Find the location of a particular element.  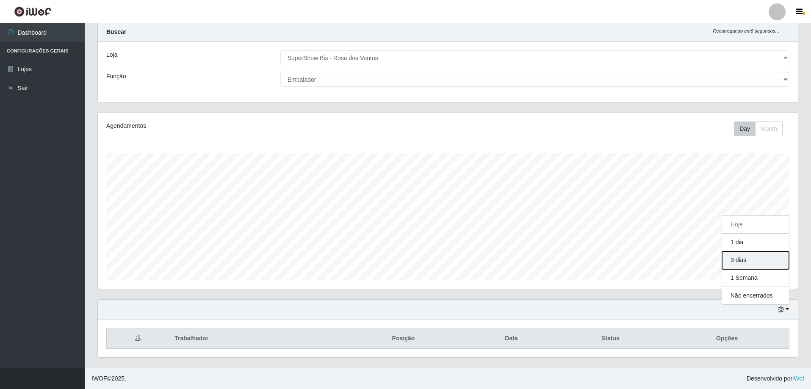

button: Day is located at coordinates (745, 129).